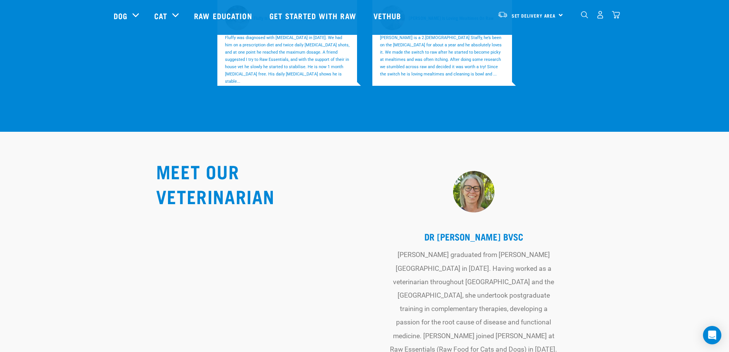 The image size is (729, 352). I want to click on a: Raw Education, so click(224, 16).